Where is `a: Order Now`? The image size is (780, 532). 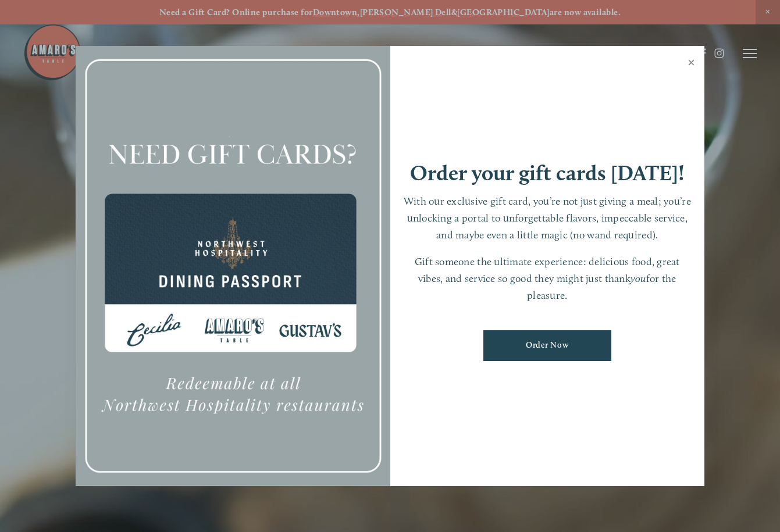
a: Order Now is located at coordinates (548, 345).